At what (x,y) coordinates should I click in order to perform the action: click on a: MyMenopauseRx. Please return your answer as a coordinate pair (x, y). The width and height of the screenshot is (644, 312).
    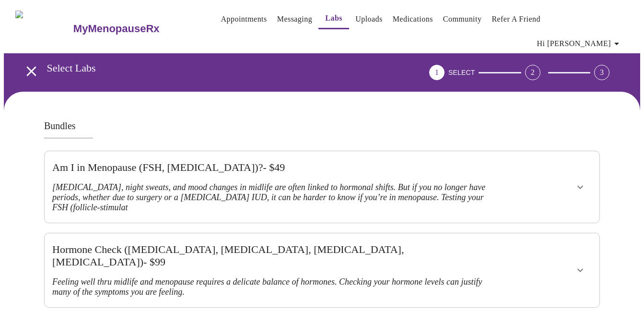
    Looking at the image, I should click on (135, 29).